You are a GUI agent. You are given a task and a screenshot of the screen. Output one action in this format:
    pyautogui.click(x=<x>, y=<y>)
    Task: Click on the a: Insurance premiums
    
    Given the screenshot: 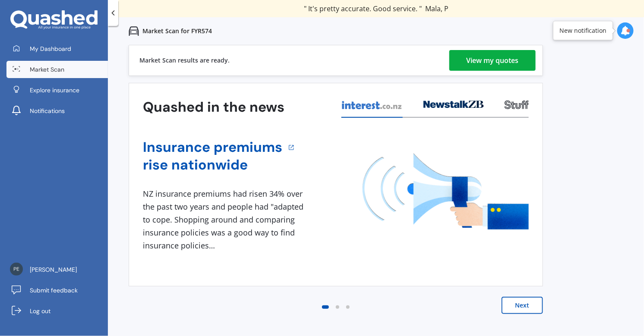 What is the action you would take?
    pyautogui.click(x=213, y=147)
    